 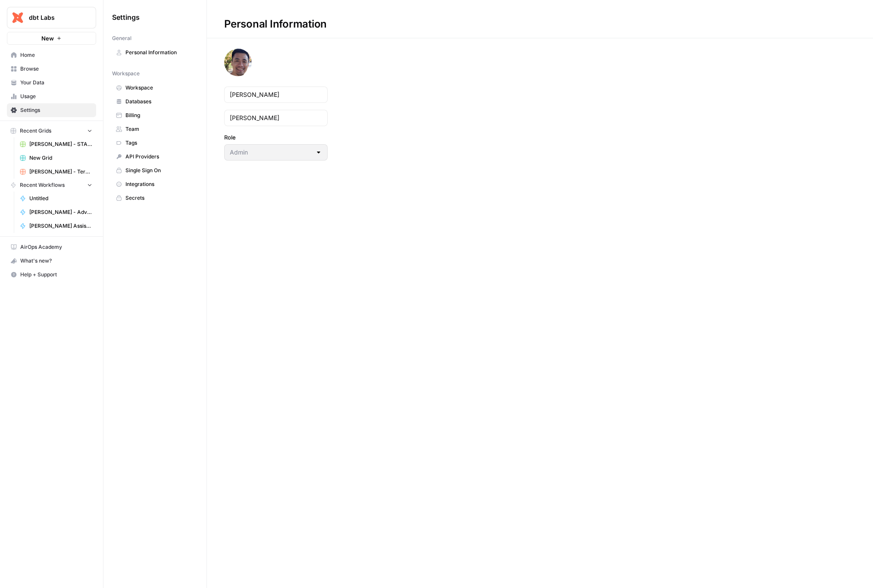 I want to click on a: Your Data, so click(x=51, y=83).